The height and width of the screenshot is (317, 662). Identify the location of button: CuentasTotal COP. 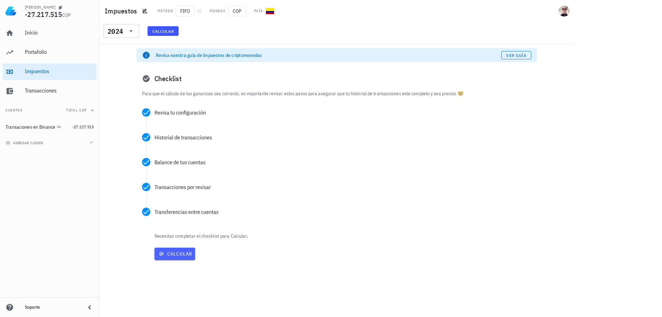
(50, 110).